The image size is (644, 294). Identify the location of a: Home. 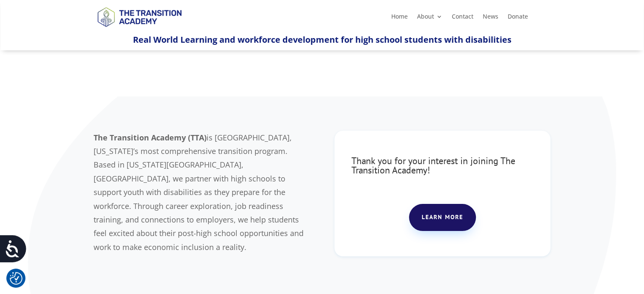
(399, 18).